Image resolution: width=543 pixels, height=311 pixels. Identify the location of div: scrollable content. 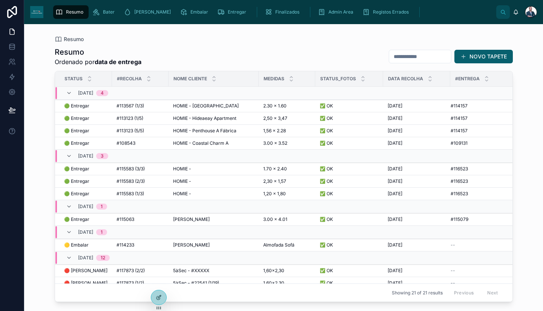
(273, 12).